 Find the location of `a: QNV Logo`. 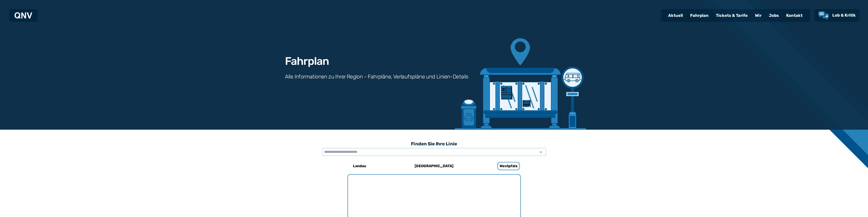

a: QNV Logo is located at coordinates (24, 16).